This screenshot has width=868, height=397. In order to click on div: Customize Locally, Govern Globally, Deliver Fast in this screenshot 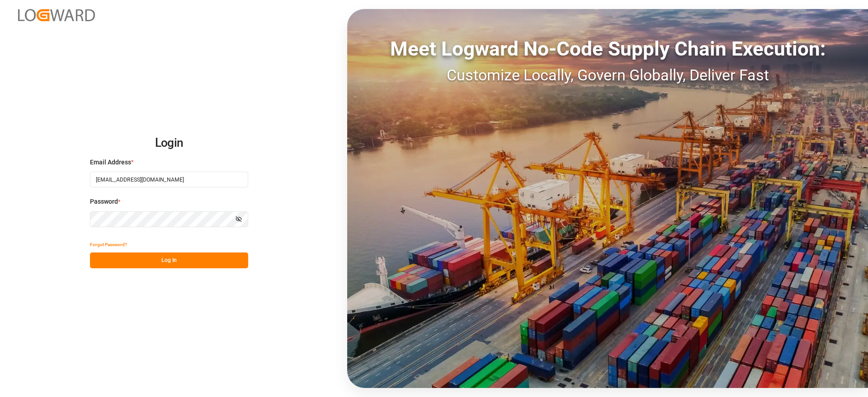, I will do `click(607, 75)`.